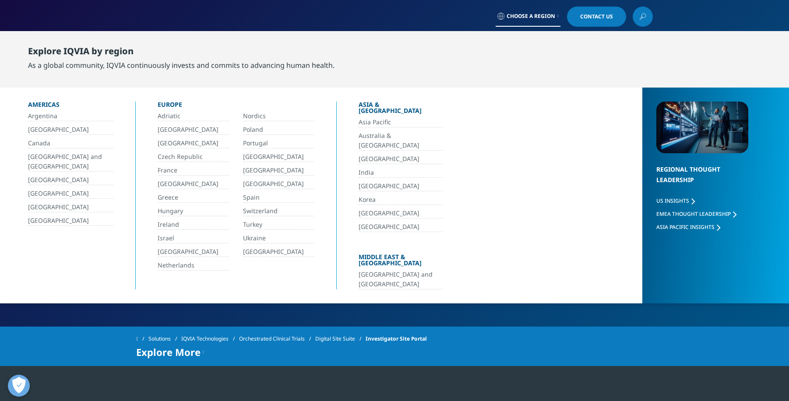 The height and width of the screenshot is (401, 789). What do you see at coordinates (396, 339) in the screenshot?
I see `span: Investigator Site Portal` at bounding box center [396, 339].